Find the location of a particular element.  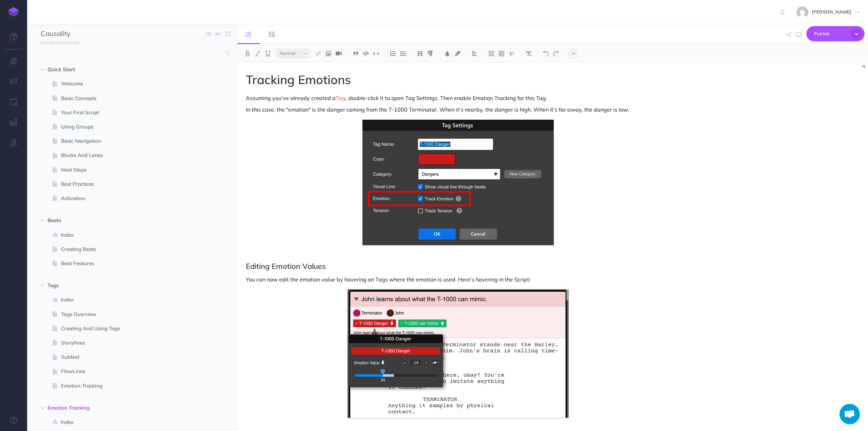

span: Best Practices is located at coordinates (128, 184).